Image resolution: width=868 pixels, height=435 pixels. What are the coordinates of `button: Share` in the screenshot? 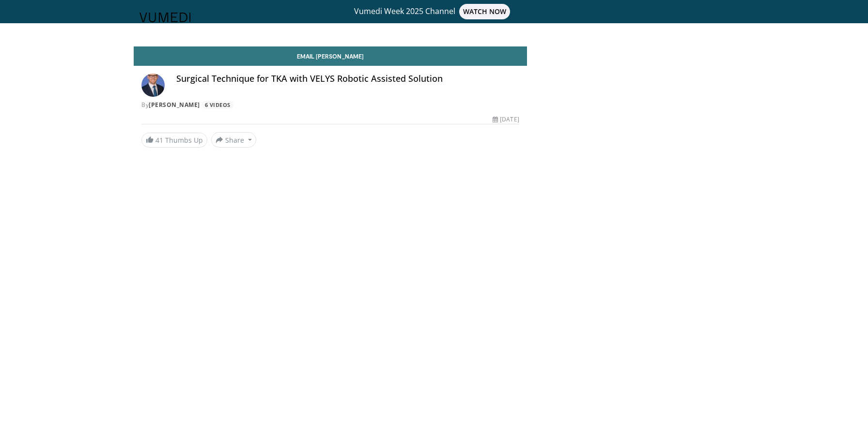 It's located at (234, 140).